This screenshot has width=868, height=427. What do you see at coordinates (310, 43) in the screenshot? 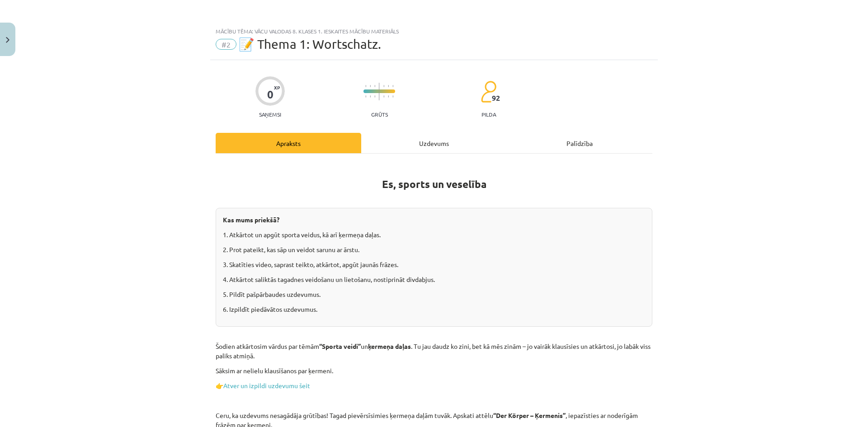
I see `span: 📝 Thema 1: Wortschatz.` at bounding box center [310, 43].